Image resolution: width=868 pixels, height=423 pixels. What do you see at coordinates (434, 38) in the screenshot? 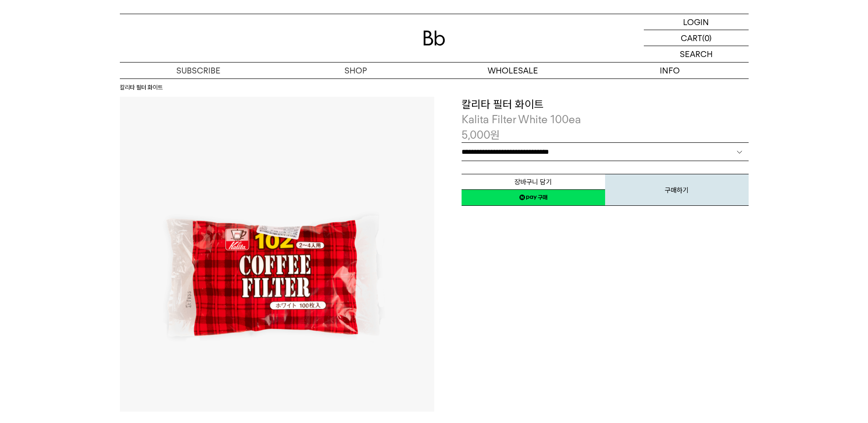
I see `img: 로고` at bounding box center [434, 38].